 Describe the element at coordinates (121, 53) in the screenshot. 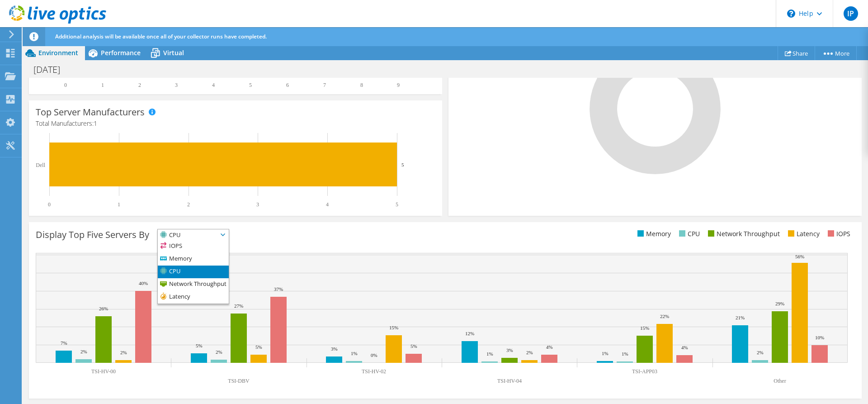

I see `span: Performance` at that location.